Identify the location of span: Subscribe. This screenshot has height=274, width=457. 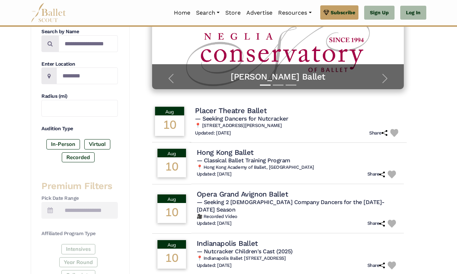
(342, 12).